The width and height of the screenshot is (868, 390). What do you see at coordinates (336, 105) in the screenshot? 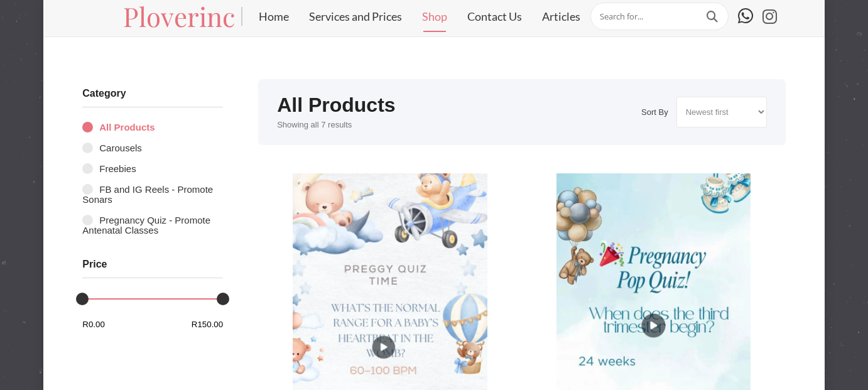
I see `h1: All Products` at bounding box center [336, 105].